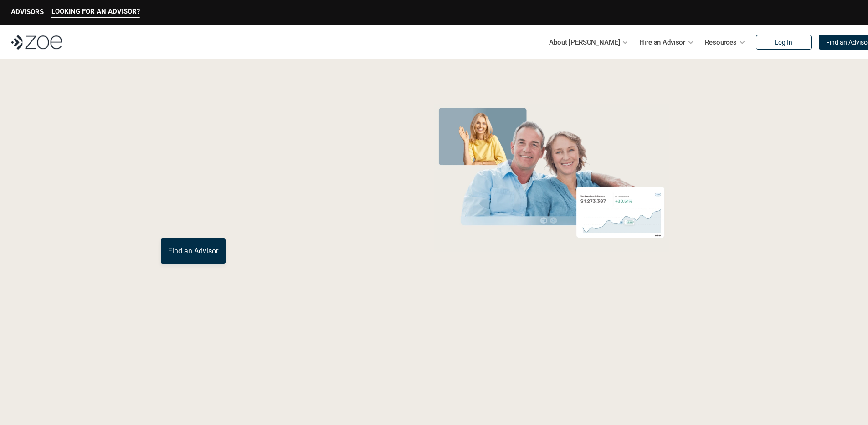 Image resolution: width=868 pixels, height=425 pixels. What do you see at coordinates (551, 260) in the screenshot?
I see `em: The information in the visuals above is for illustrative purposes only and does not represent an ...` at bounding box center [551, 260].